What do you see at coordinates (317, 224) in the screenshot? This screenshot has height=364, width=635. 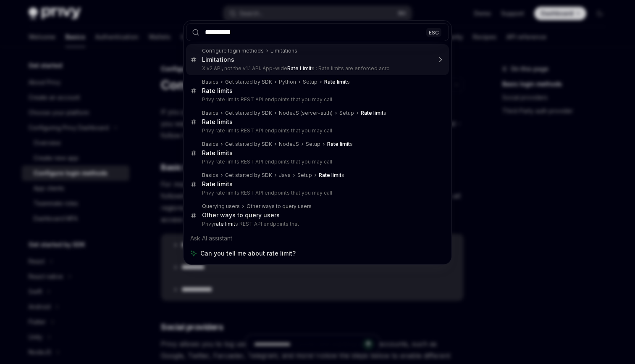 I see `p: Privy s REST API endpoints that` at bounding box center [317, 224].